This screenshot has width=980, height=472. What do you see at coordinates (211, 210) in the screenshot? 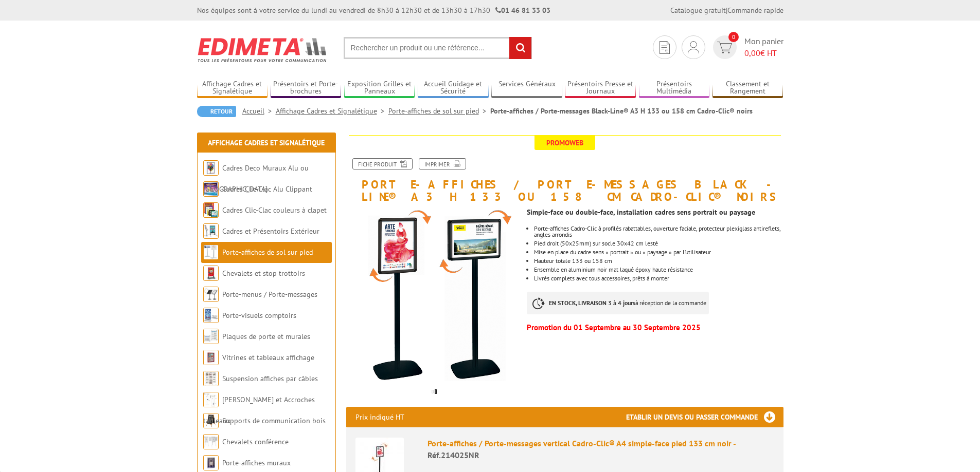
I see `img: Cadres Clic-Clac couleurs à clapet` at bounding box center [211, 210].